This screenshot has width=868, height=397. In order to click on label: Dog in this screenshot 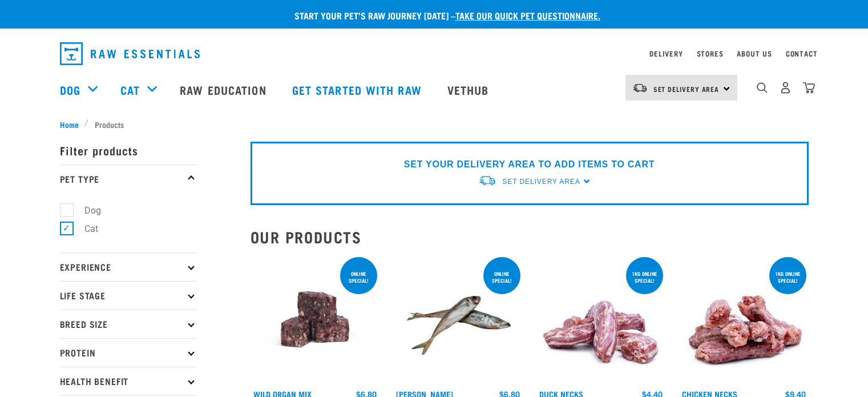, I will do `click(85, 210)`.